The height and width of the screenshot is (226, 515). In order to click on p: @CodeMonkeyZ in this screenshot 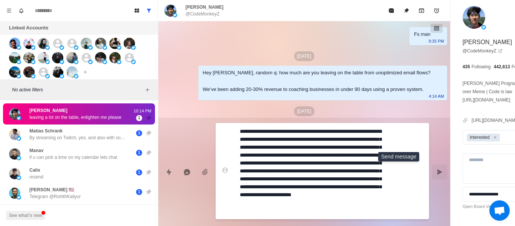, I will do `click(202, 14)`.